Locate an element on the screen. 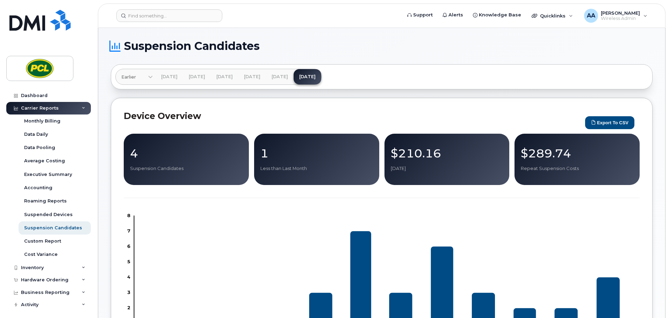 Image resolution: width=669 pixels, height=318 pixels. span: Suspension Candidates is located at coordinates (192, 46).